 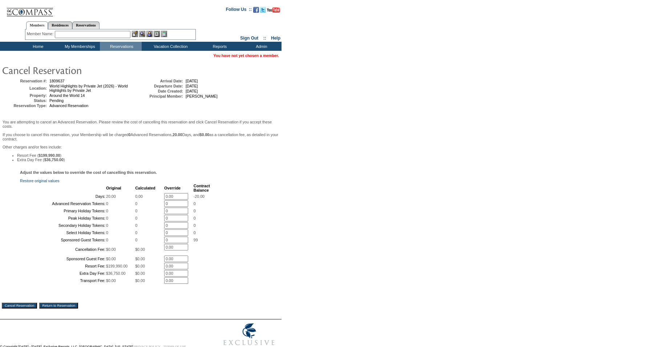 What do you see at coordinates (63, 250) in the screenshot?
I see `td: Cancellation Fee:` at bounding box center [63, 250].